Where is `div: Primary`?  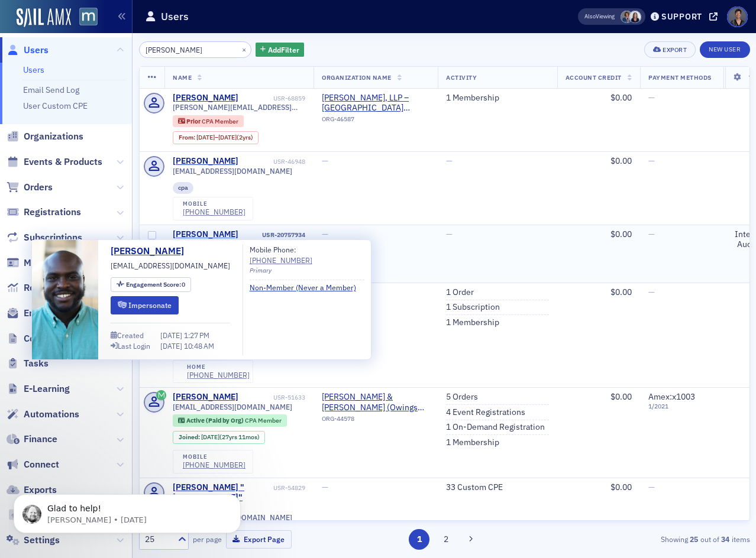 div: Primary is located at coordinates (307, 271).